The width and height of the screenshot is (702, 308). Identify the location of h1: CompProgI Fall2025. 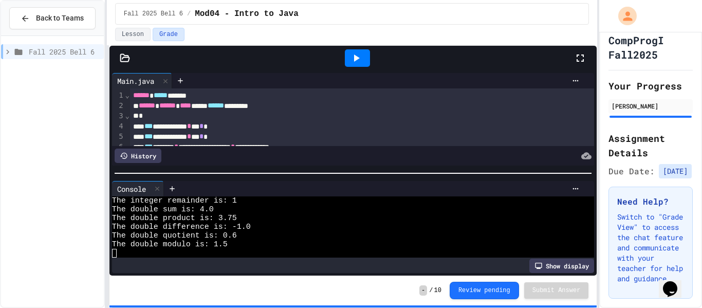
(650, 47).